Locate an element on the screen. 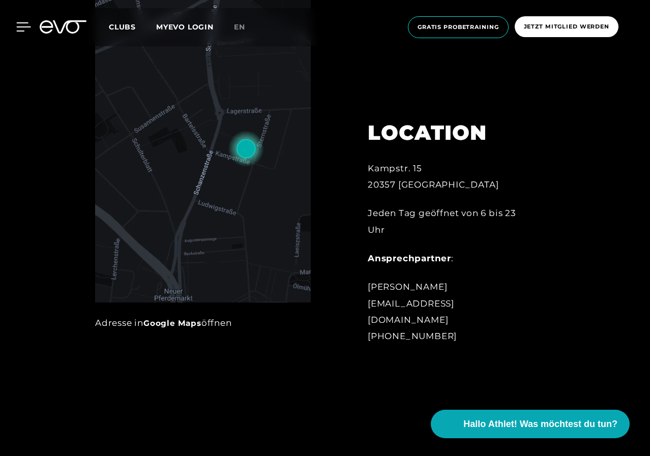 The width and height of the screenshot is (650, 456). h2: LOCATION is located at coordinates (451, 133).